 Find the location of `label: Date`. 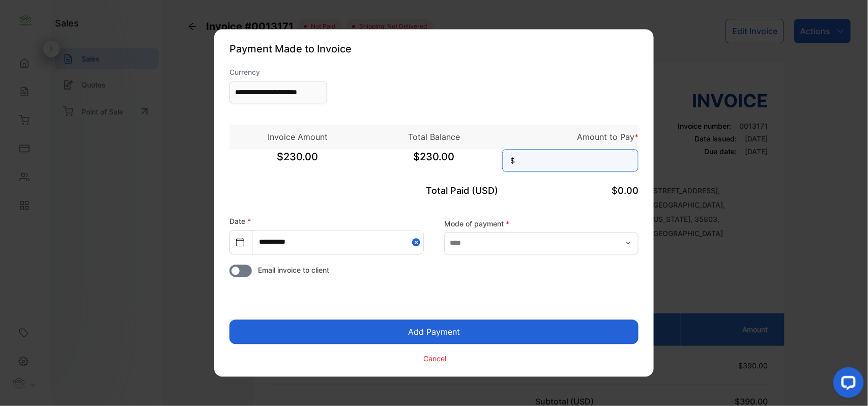

label: Date is located at coordinates (240, 221).